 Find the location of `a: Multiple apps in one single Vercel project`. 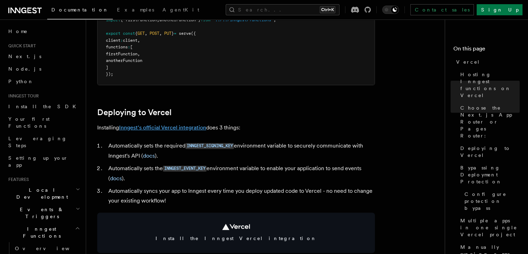

a: Multiple apps in one single Vercel project is located at coordinates (489, 227).